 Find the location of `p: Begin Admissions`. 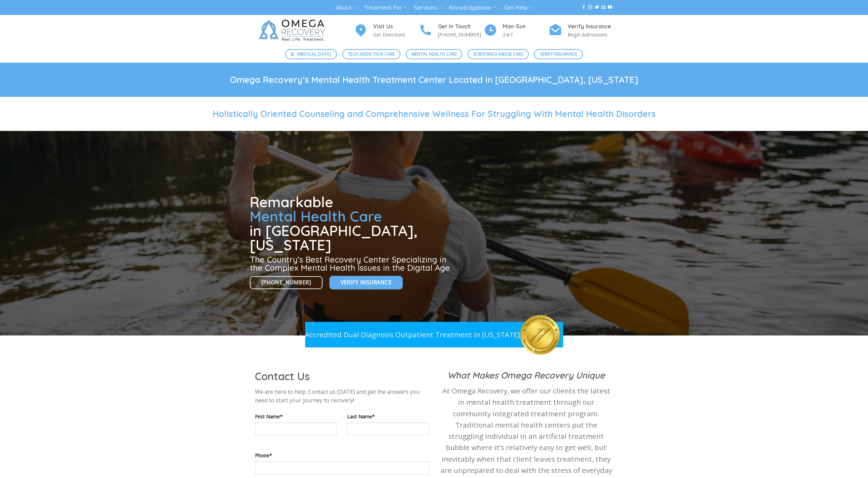

p: Begin Admissions is located at coordinates (590, 34).